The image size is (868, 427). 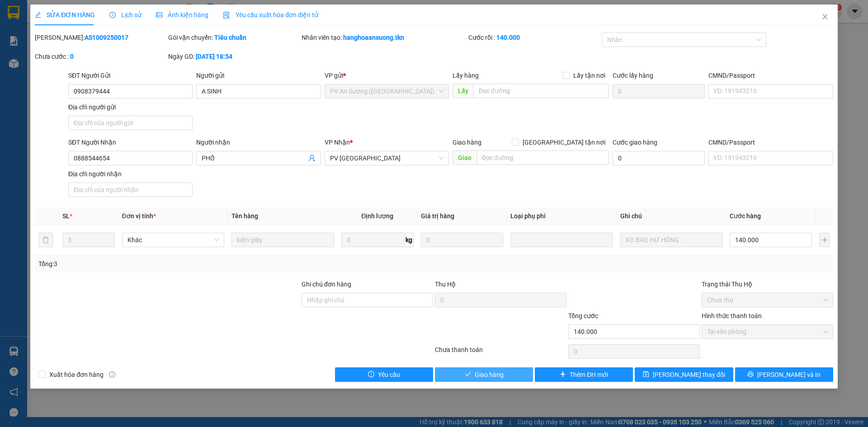 I want to click on label: Hình thức thanh toán, so click(x=731, y=316).